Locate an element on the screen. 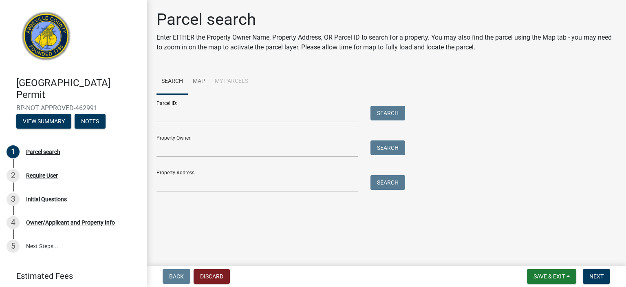 Image resolution: width=626 pixels, height=287 pixels. h1: Parcel search is located at coordinates (386, 20).